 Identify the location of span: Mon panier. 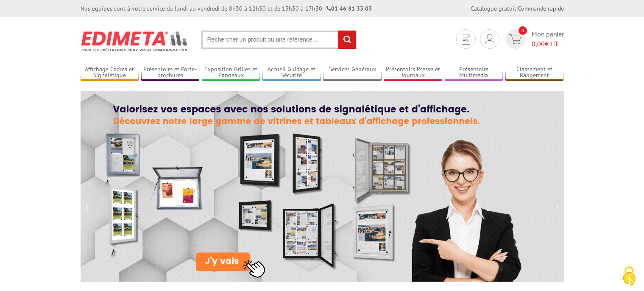
(548, 39).